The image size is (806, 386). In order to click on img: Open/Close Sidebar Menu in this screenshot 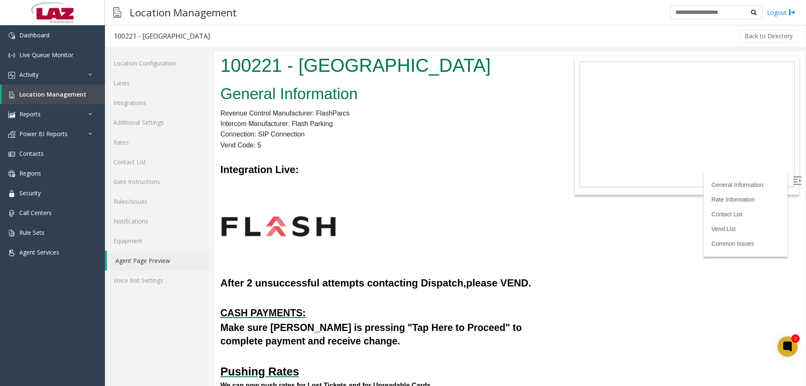, I will do `click(583, 129)`.